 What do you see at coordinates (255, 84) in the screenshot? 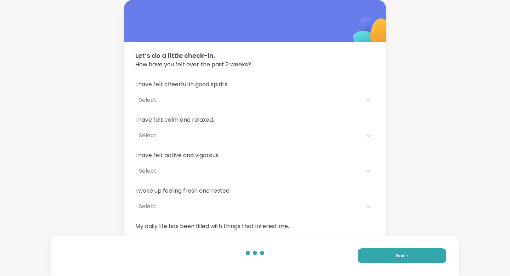
I see `span: I have felt cheerful in good spirits.` at bounding box center [255, 84].